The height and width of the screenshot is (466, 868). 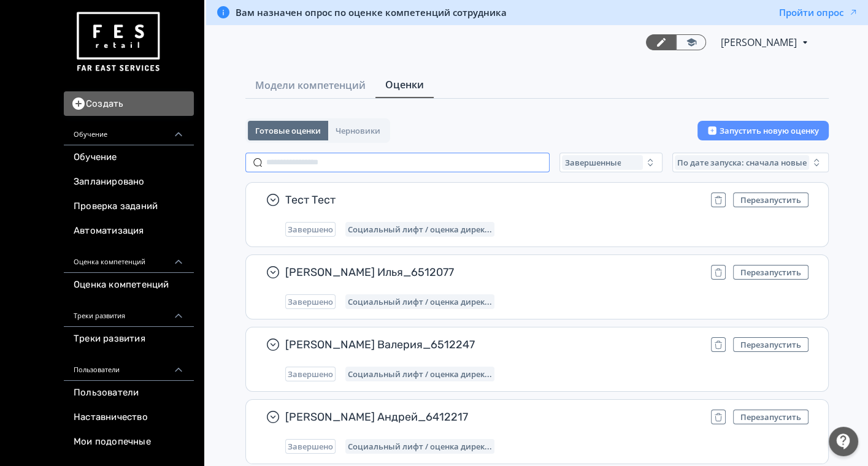 I want to click on span: По дате запуска: сначала новые, so click(x=742, y=163).